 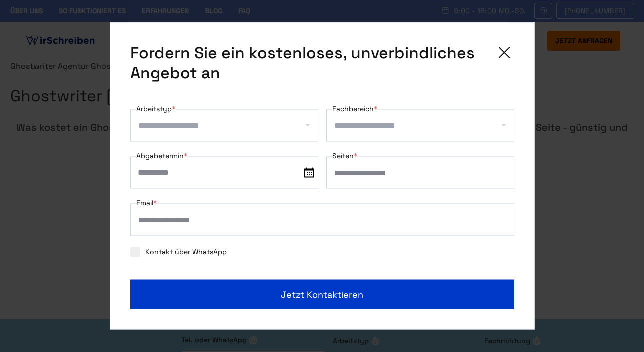 I want to click on label: Seiten, so click(x=345, y=156).